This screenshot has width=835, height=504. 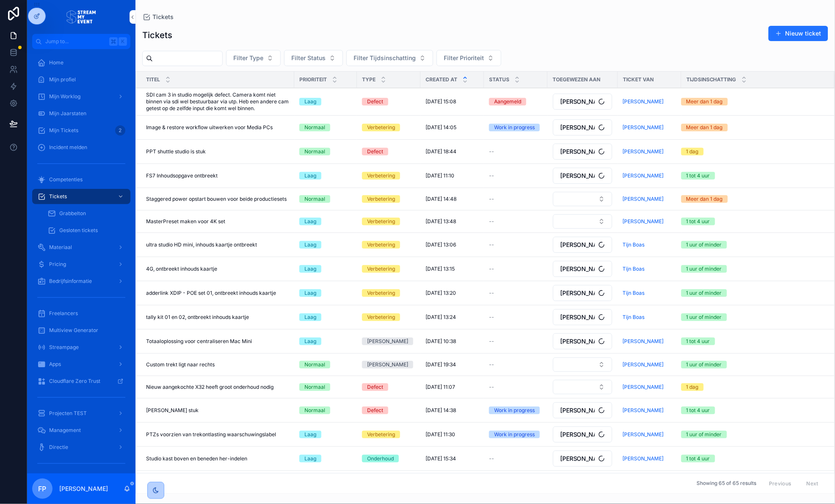 What do you see at coordinates (66, 180) in the screenshot?
I see `span: Competenties` at bounding box center [66, 180].